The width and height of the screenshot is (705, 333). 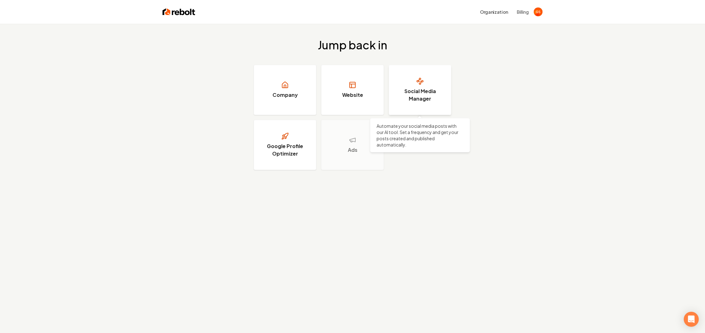 What do you see at coordinates (691, 319) in the screenshot?
I see `div: Open Intercom Messenger` at bounding box center [691, 319].